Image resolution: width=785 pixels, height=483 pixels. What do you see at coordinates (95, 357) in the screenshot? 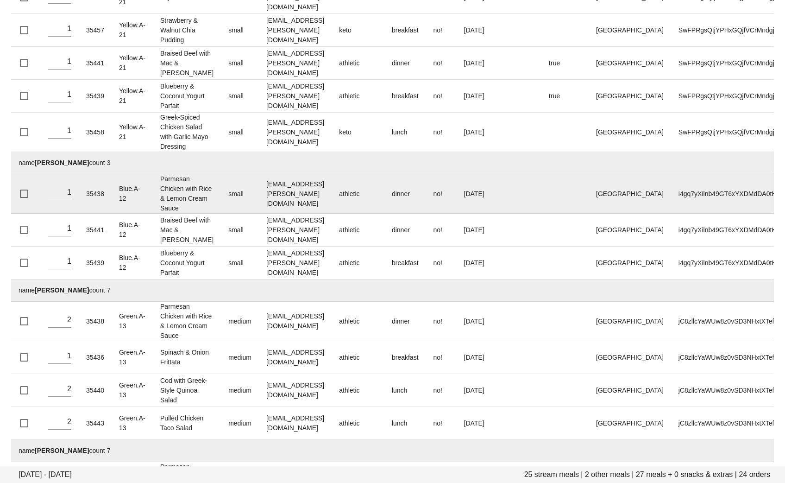
I see `td: 35436` at bounding box center [95, 357].